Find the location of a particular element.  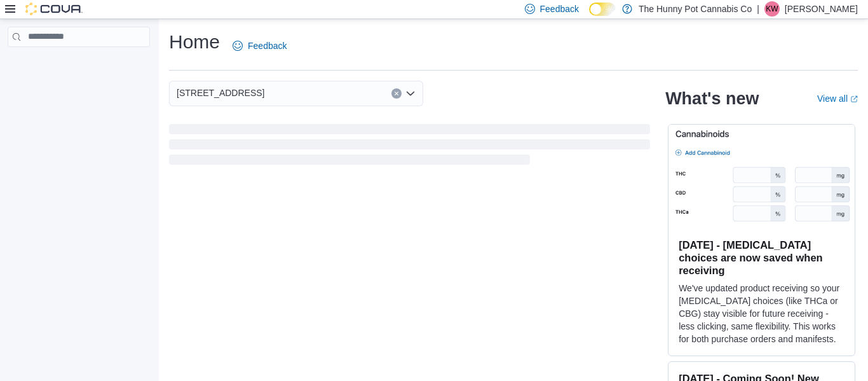

input: Dark Mode is located at coordinates (602, 9).